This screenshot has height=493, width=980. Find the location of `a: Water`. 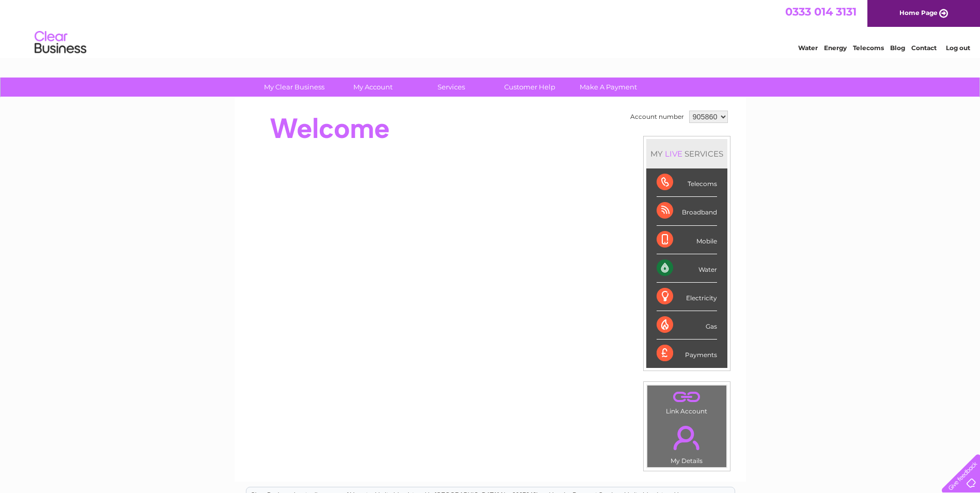

a: Water is located at coordinates (808, 48).